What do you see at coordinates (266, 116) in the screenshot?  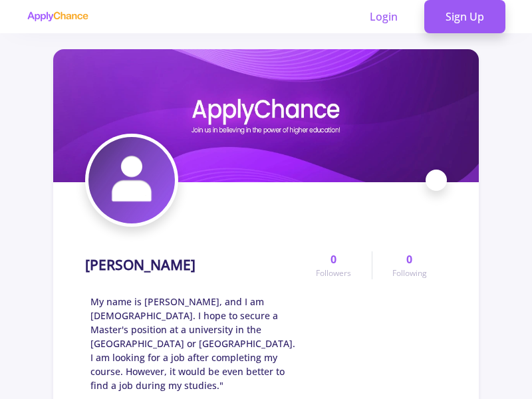 I see `img: SoheiL Shariaticover image` at bounding box center [266, 116].